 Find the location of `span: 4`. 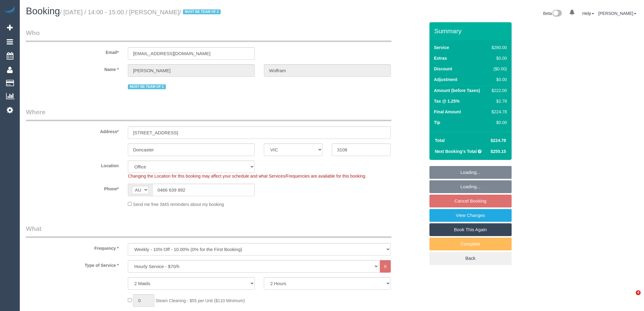

span: 4 is located at coordinates (638, 293).